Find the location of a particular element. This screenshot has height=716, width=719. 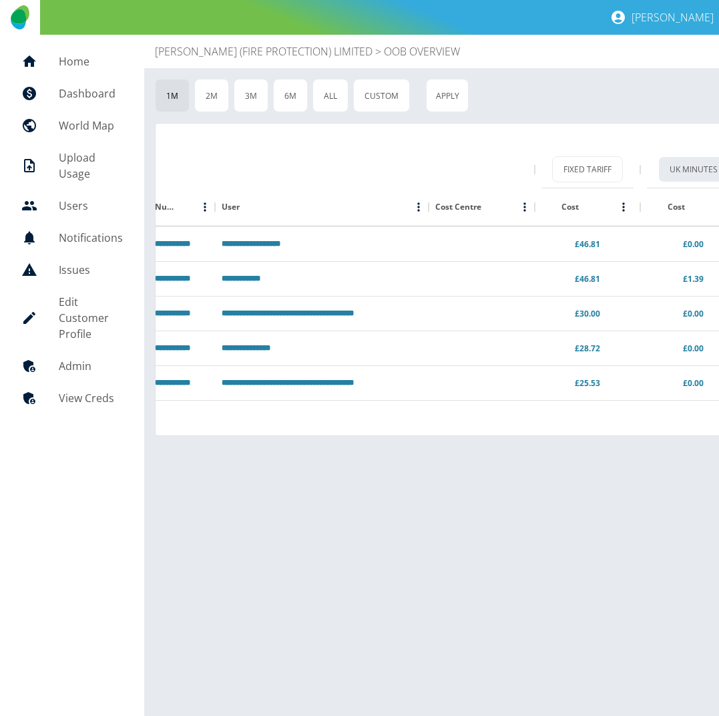

button: Fixed Tariff is located at coordinates (588, 169).